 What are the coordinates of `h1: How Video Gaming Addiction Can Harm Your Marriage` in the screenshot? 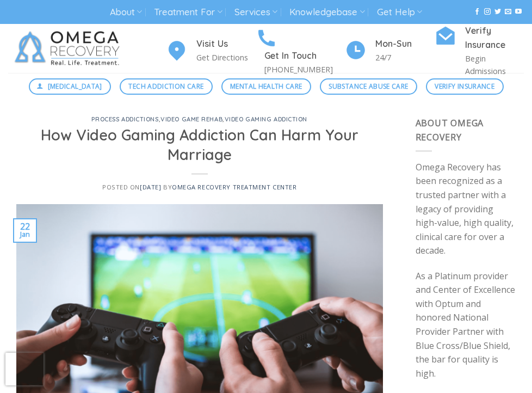 It's located at (200, 145).